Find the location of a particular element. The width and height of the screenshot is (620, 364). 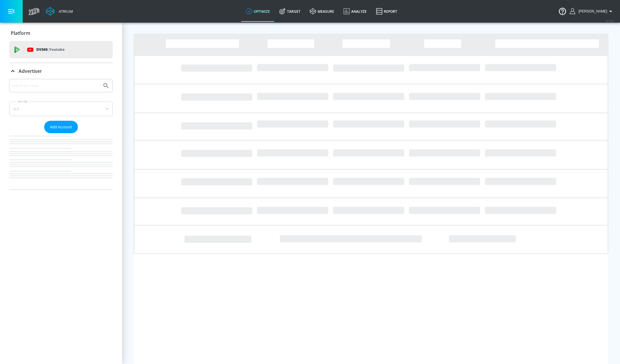

span: login as: shannan.conley@zefr.com is located at coordinates (592, 11).